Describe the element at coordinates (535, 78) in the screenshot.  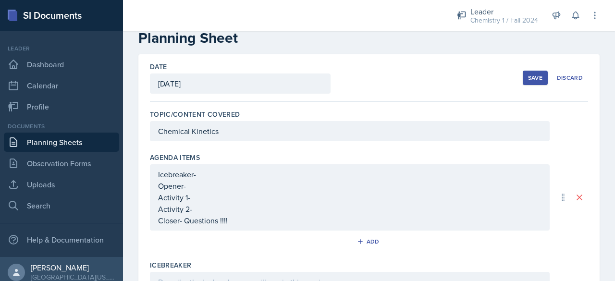
I see `button: Save` at that location.